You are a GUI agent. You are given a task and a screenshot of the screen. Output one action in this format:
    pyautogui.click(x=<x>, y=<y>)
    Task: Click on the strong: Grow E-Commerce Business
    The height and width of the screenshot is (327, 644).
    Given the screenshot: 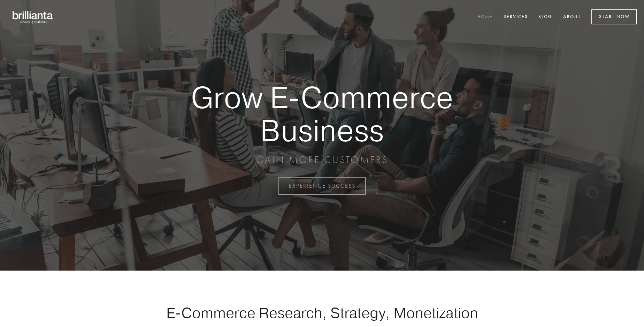 What is the action you would take?
    pyautogui.click(x=322, y=114)
    